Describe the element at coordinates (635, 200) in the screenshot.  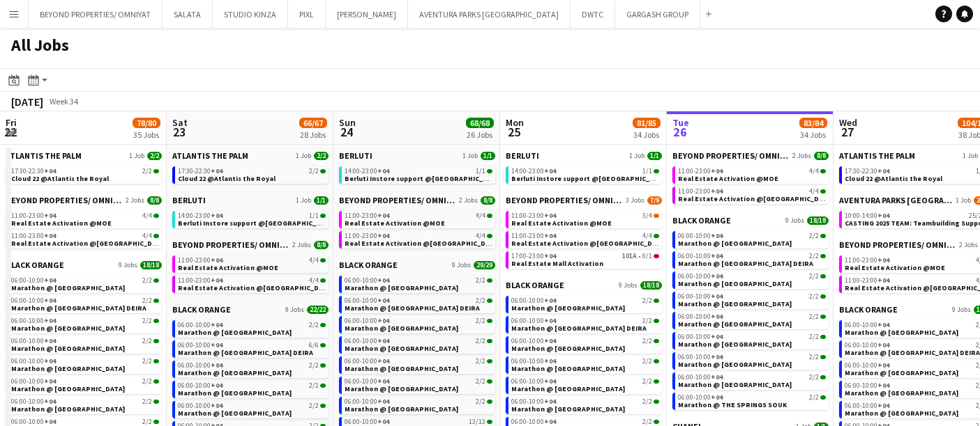
I see `span: 3 Jobs` at that location.